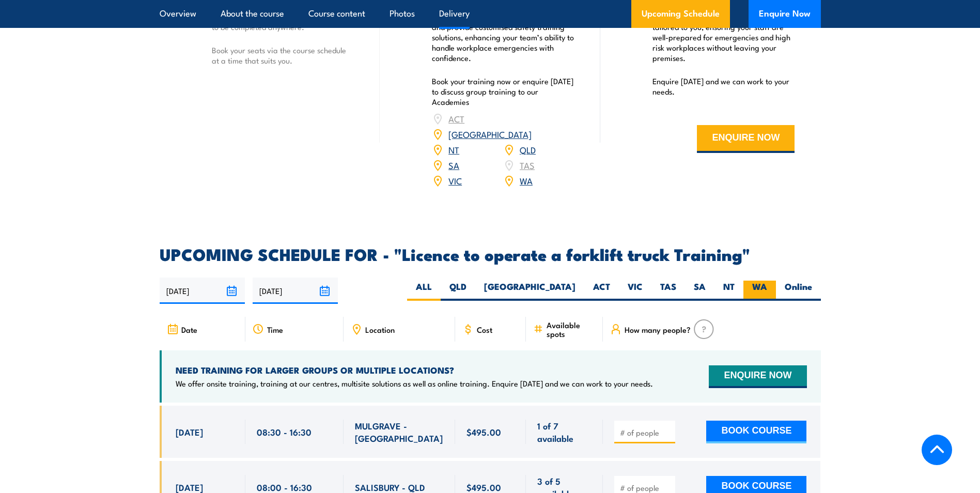  I want to click on span: 08:30 - 16:30, so click(284, 432).